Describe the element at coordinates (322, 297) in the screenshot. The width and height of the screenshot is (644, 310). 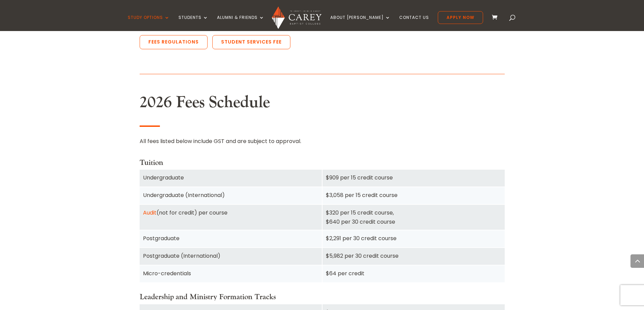
I see `h4: Leadership and Ministry Formation Tracks` at that location.